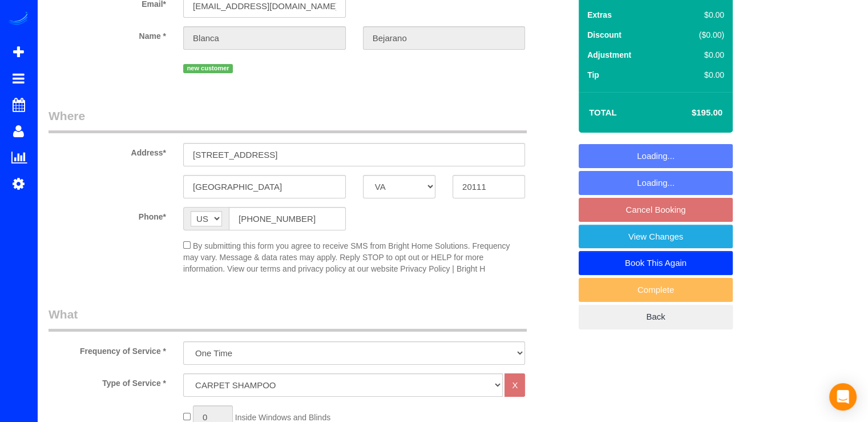  Describe the element at coordinates (107, 214) in the screenshot. I see `label: Phone*` at that location.